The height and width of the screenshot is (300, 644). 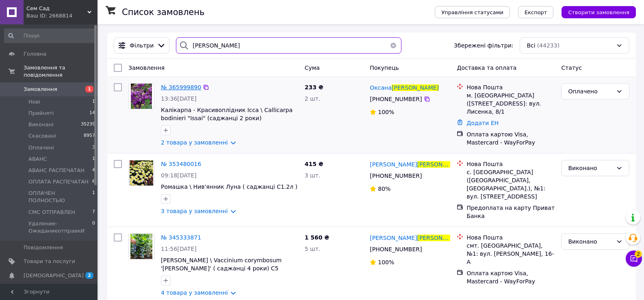 I want to click on span: 14, so click(x=92, y=113).